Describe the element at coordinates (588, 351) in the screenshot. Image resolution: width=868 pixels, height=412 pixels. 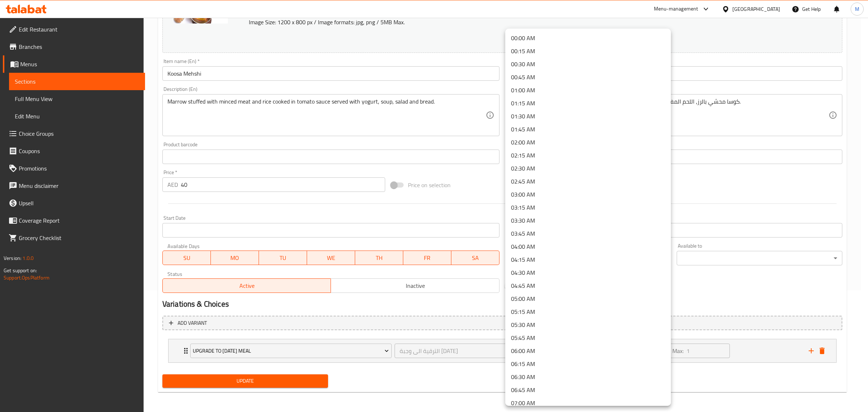
I see `li: 06:00 AM` at that location.